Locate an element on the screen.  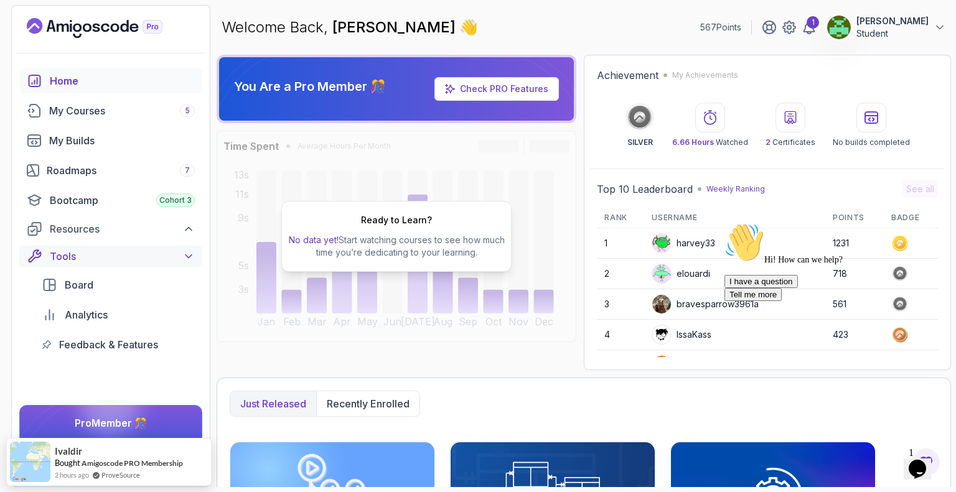
p: Recently enrolled is located at coordinates (368, 404).